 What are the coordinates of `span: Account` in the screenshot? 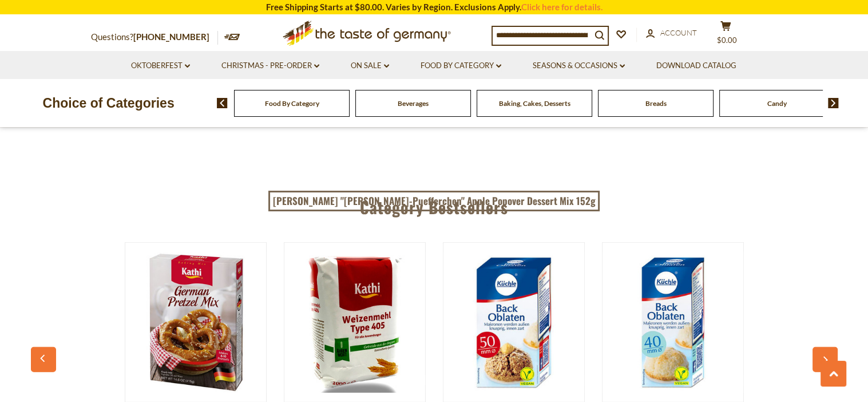 It's located at (679, 32).